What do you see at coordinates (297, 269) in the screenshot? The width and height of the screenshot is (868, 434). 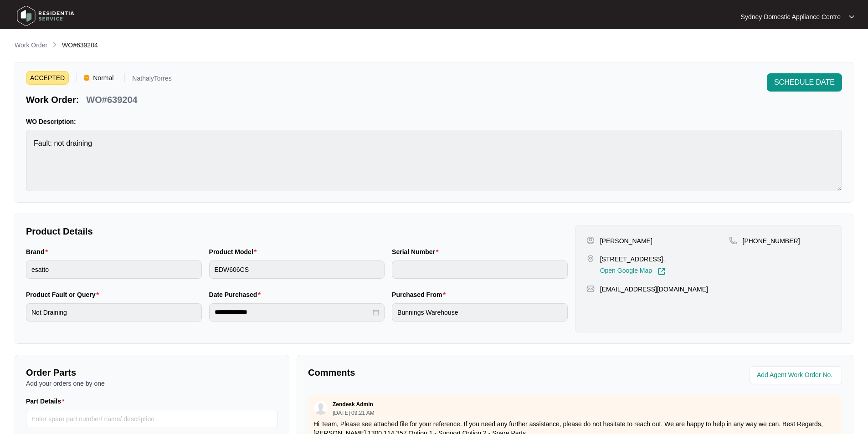 I see `input: Product Model` at bounding box center [297, 269].